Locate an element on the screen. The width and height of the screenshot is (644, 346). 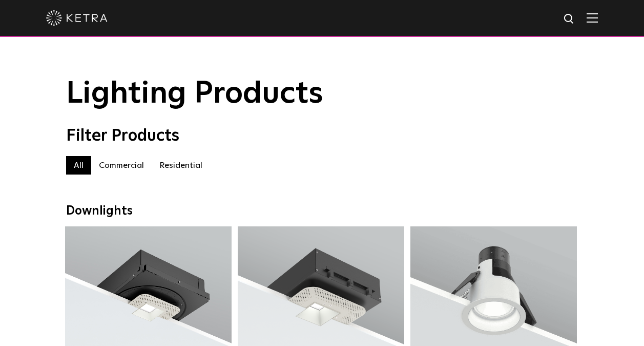
label: Residential is located at coordinates (181, 165).